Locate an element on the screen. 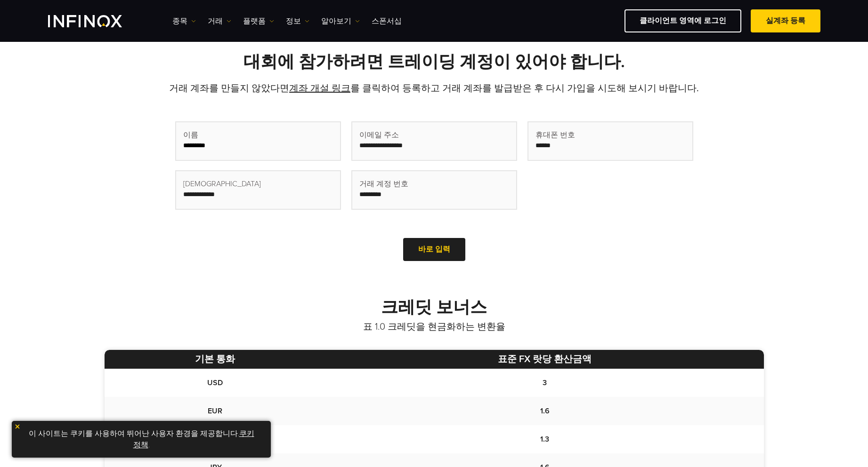 The width and height of the screenshot is (868, 467). a: 플랫폼 is located at coordinates (259, 21).